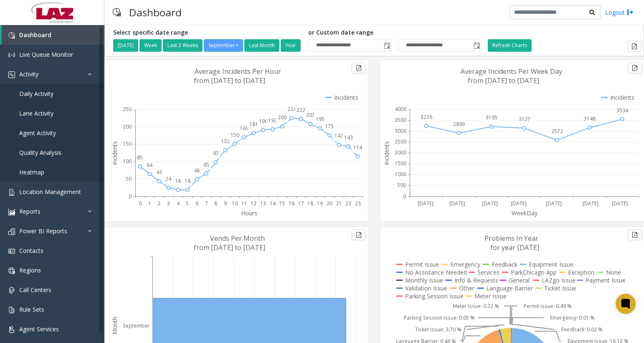  What do you see at coordinates (557, 131) in the screenshot?
I see `text: 2572` at bounding box center [557, 131].